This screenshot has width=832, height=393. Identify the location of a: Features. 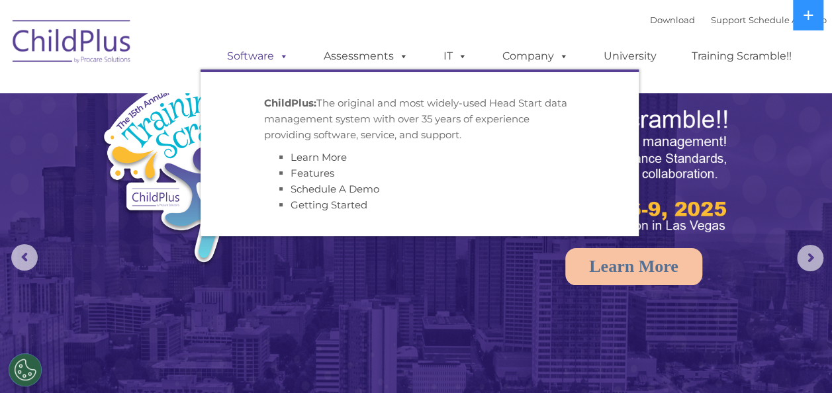
(312, 173).